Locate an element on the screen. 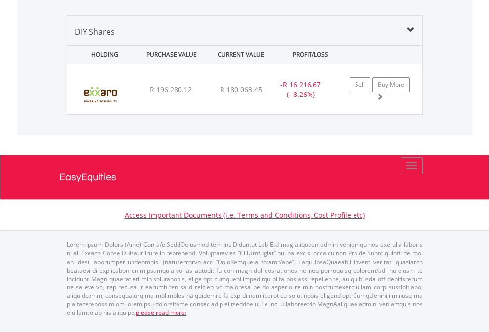 This screenshot has width=489, height=332. a: please read more: is located at coordinates (161, 312).